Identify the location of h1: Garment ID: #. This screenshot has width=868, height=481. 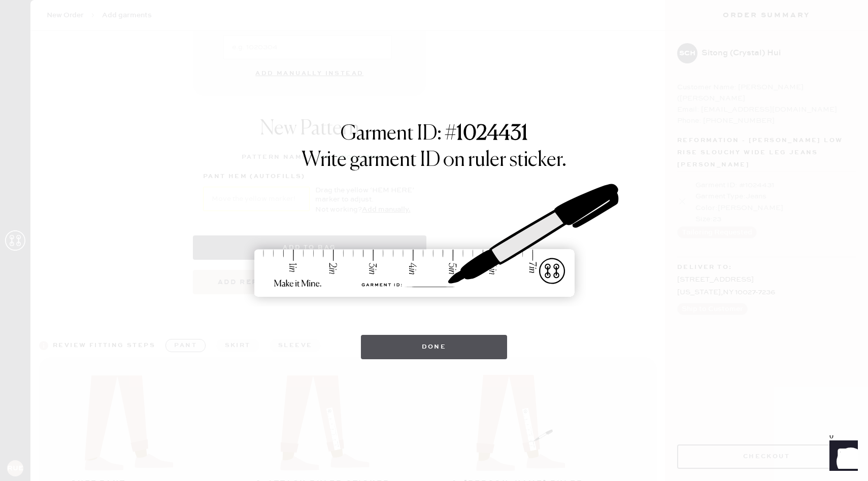
(434, 135).